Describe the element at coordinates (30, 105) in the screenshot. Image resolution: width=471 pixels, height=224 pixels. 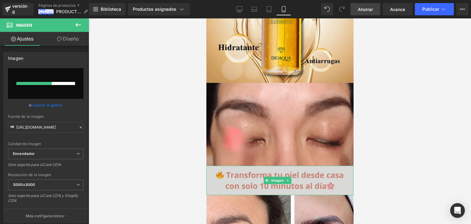
I see `font: o` at that location.